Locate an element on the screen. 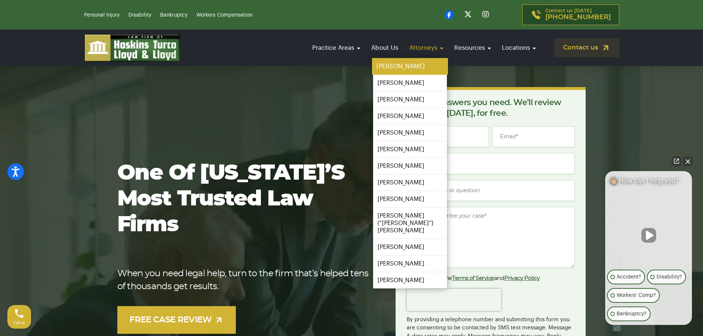  a: Practice Areas is located at coordinates (336, 48).